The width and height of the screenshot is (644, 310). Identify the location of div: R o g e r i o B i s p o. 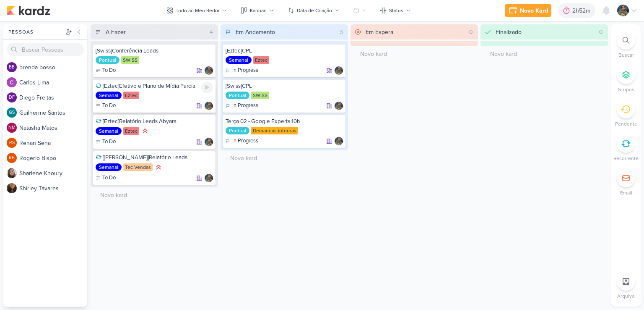
(53, 158).